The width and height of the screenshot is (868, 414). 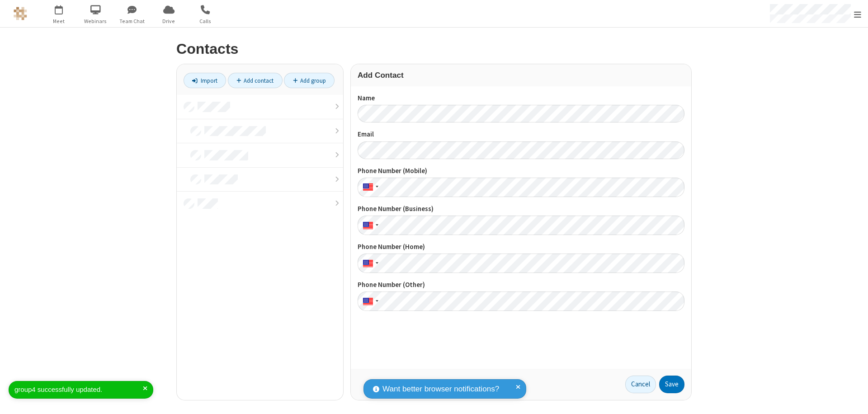 What do you see at coordinates (521, 247) in the screenshot?
I see `label: Phone Number (Home)` at bounding box center [521, 247].